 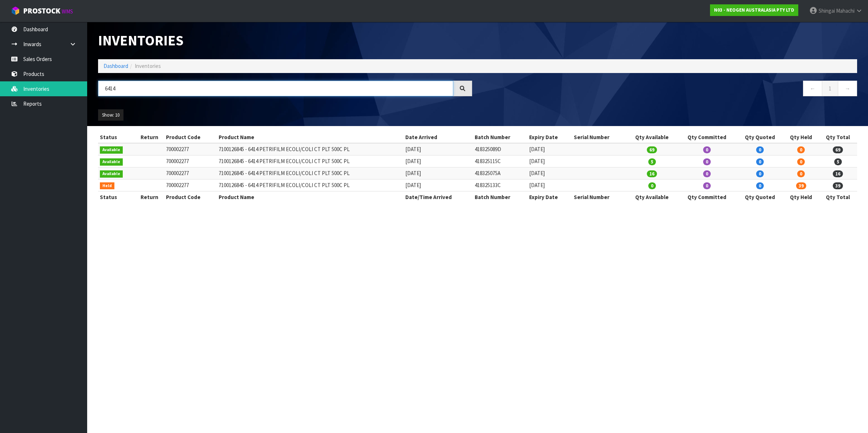 What do you see at coordinates (148, 65) in the screenshot?
I see `span: Inventories` at bounding box center [148, 65].